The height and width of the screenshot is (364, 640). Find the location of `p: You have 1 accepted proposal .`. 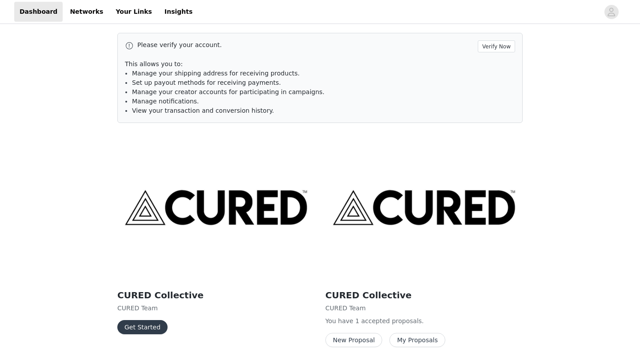

p: You have 1 accepted proposal . is located at coordinates (424, 321).